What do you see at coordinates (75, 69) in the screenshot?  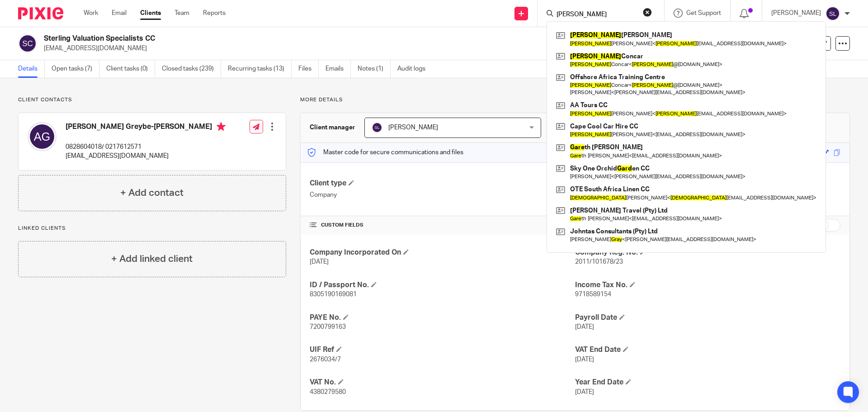 I see `a: Open tasks (7)` at bounding box center [75, 69].